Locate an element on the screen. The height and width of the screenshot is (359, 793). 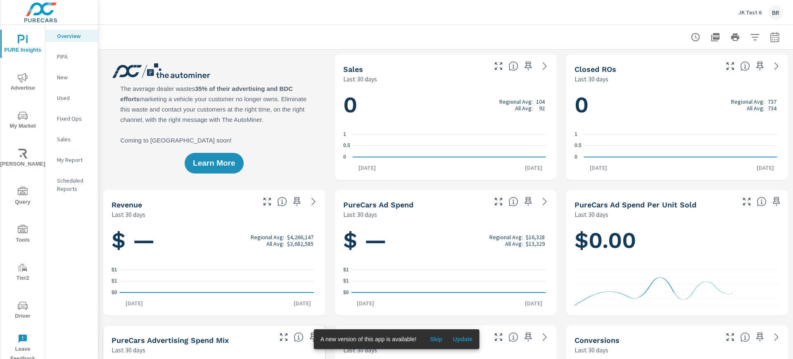
p: 104 is located at coordinates (540, 102).